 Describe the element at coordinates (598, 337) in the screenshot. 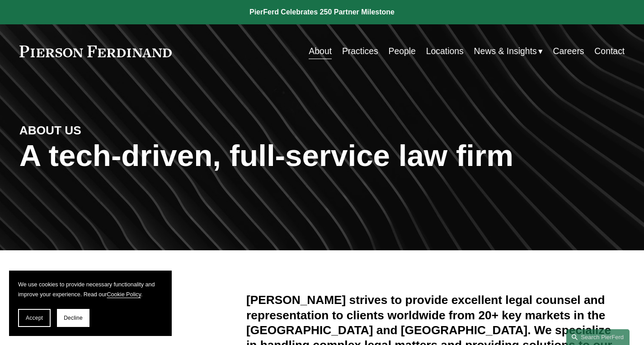

I see `a: Search this site` at that location.